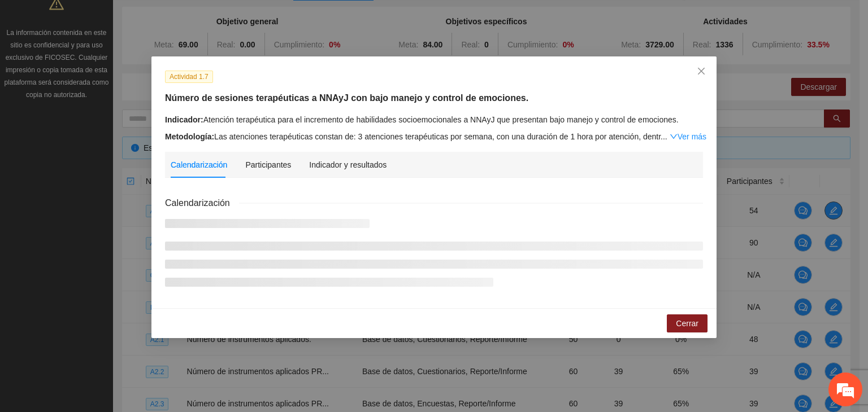 This screenshot has width=868, height=412. What do you see at coordinates (199, 19) in the screenshot?
I see `div: Minimizar ventana de chat en vivo` at bounding box center [199, 19].